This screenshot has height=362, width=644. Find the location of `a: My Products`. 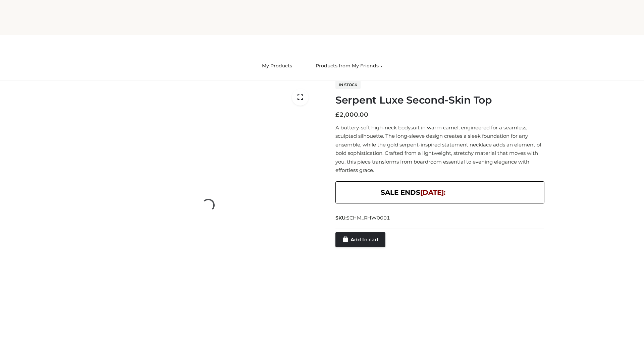

a: My Products is located at coordinates (277, 66).